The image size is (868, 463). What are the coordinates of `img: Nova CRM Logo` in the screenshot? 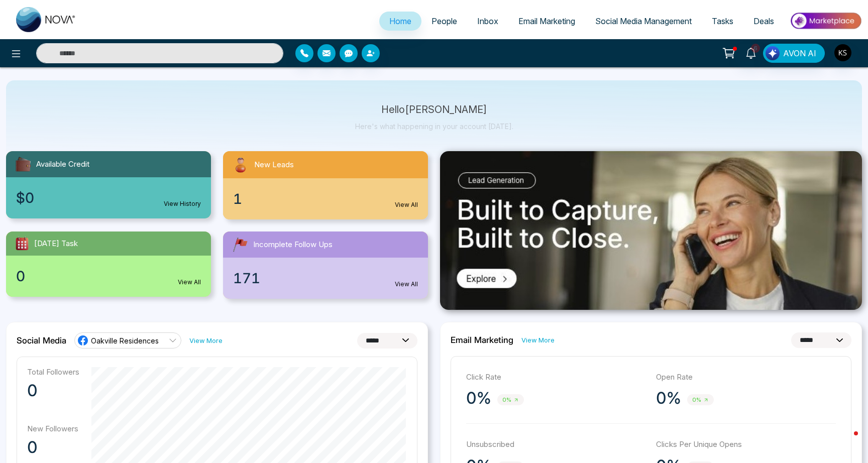 It's located at (46, 19).